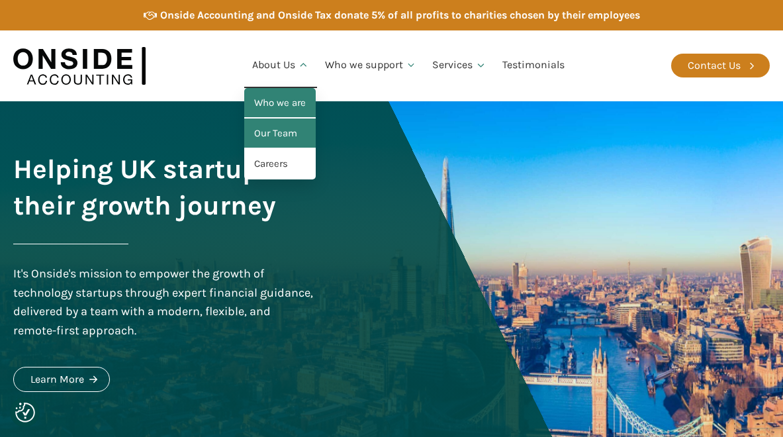  I want to click on img: Onside Accounting, so click(79, 66).